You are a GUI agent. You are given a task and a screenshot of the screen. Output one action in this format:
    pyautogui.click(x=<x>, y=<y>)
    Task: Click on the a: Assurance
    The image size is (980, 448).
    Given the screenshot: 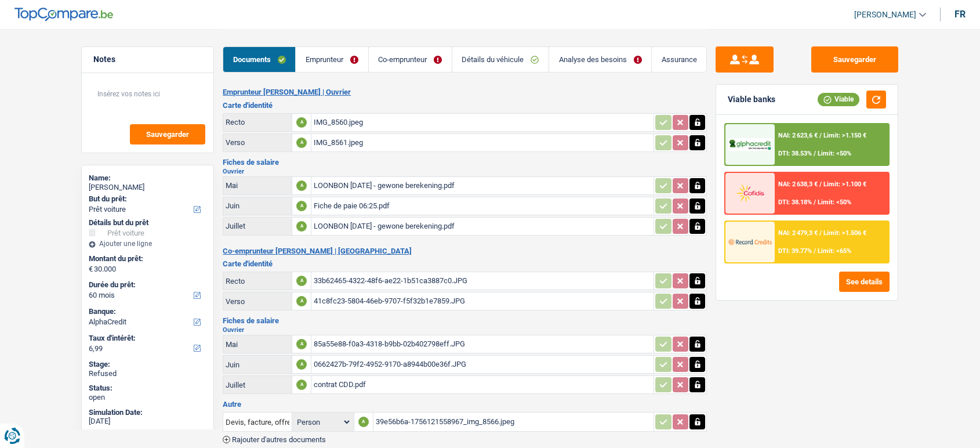 What is the action you would take?
    pyautogui.click(x=679, y=59)
    